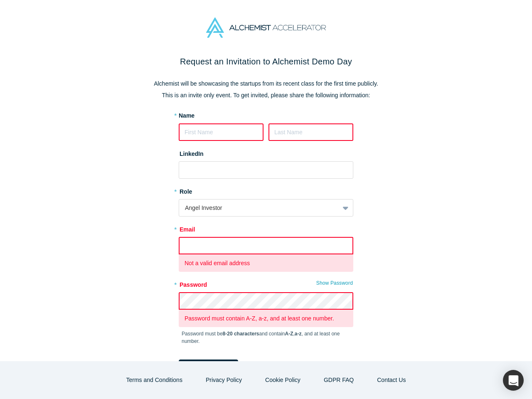 Image resolution: width=532 pixels, height=399 pixels. What do you see at coordinates (391, 379) in the screenshot?
I see `button: Contact Us` at bounding box center [391, 379].